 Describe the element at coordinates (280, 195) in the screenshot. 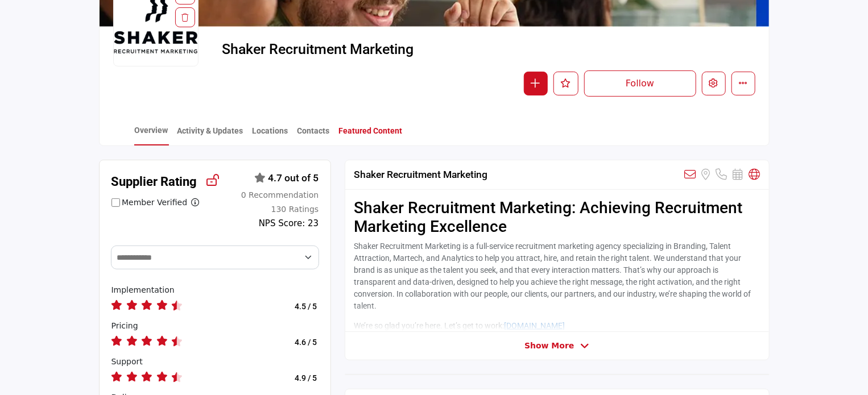

I see `span: 0 Recommendation` at that location.